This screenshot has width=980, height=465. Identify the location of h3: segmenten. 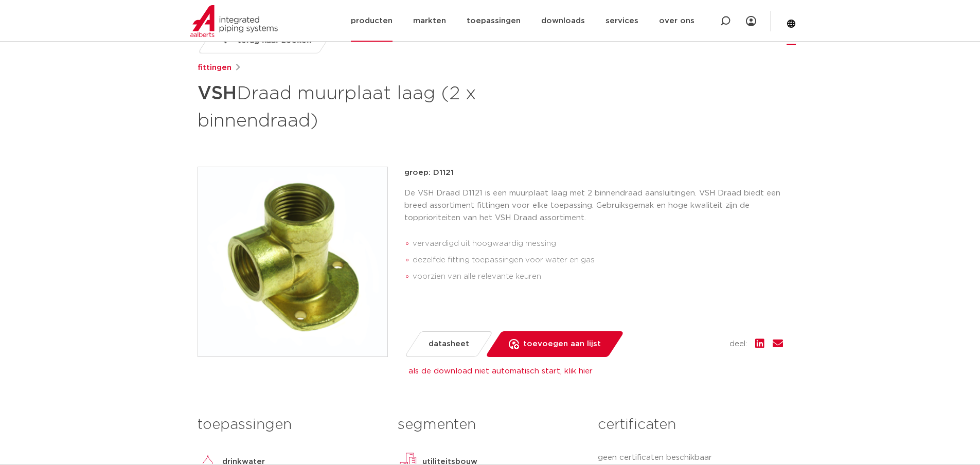
(490, 425).